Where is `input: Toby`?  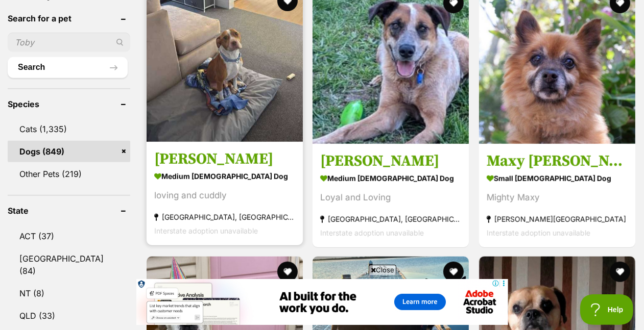 input: Toby is located at coordinates (69, 43).